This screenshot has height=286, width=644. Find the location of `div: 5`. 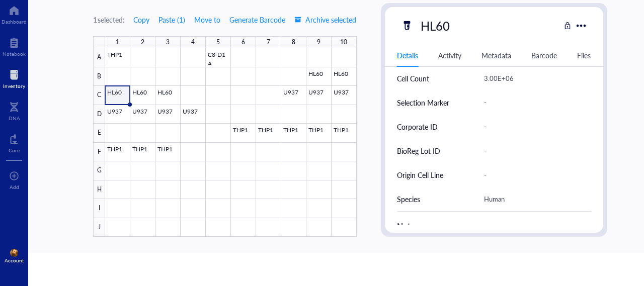

div: 5 is located at coordinates (218, 42).